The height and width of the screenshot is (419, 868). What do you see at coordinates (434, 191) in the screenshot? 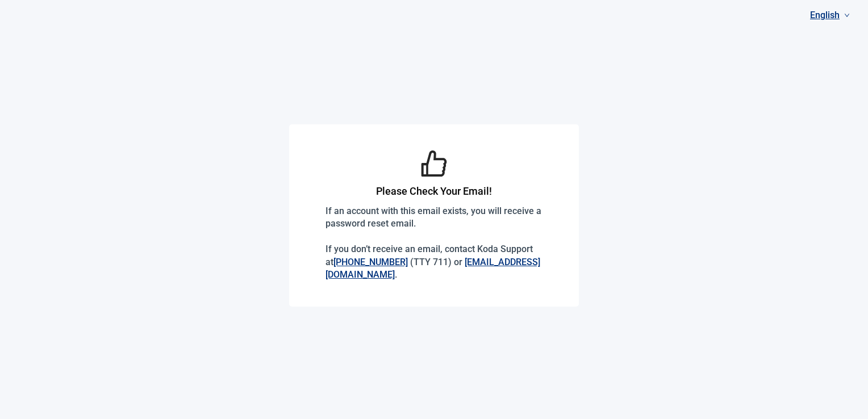
I see `h1: Please Check Your Email!` at bounding box center [434, 191].